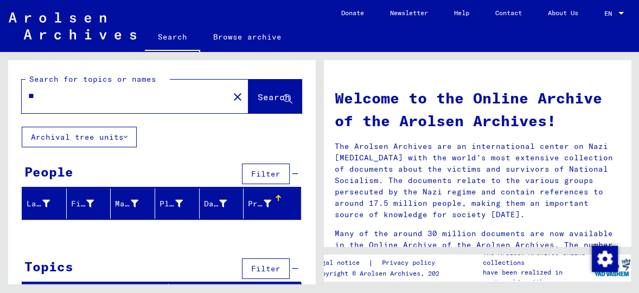 The height and width of the screenshot is (293, 639). What do you see at coordinates (477, 110) in the screenshot?
I see `h1: Welcome to the Online Archive of the Arolsen Archives!` at bounding box center [477, 110].